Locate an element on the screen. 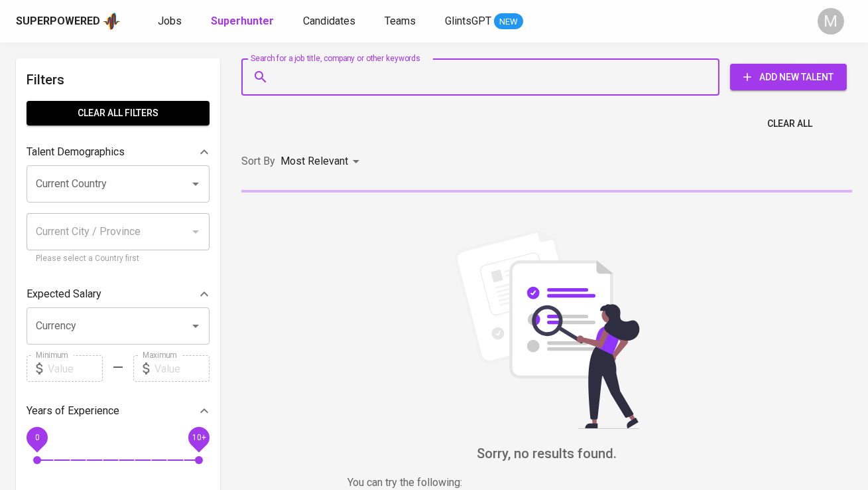  h6: Filters is located at coordinates (118, 80).